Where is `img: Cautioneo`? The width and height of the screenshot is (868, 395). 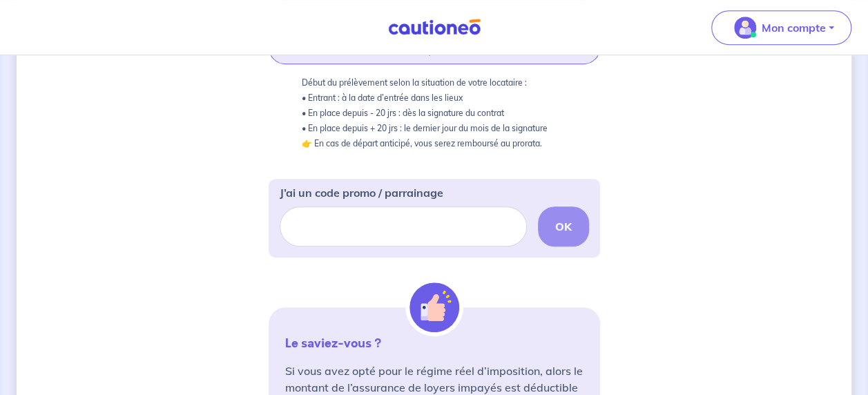 img: Cautioneo is located at coordinates (435, 27).